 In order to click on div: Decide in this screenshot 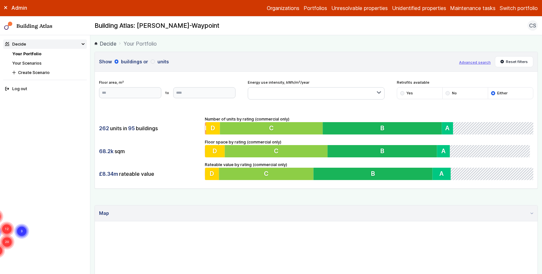, I will do `click(15, 44)`.